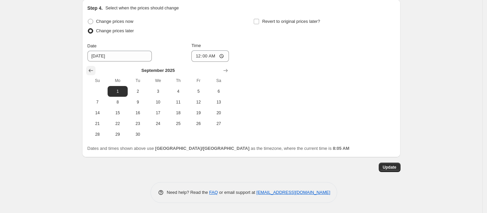  What do you see at coordinates (118, 113) in the screenshot?
I see `span: 15` at bounding box center [118, 113].